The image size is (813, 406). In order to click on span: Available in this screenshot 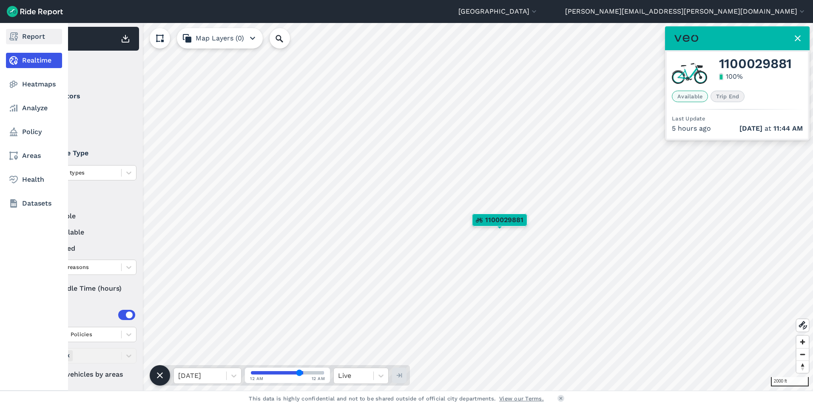, I will do `click(689, 96)`.